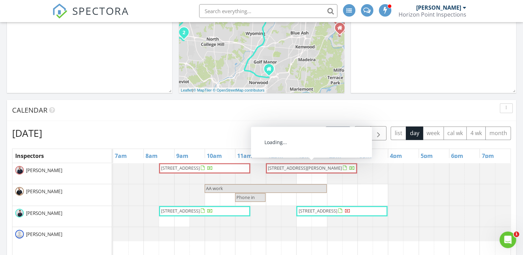  What do you see at coordinates (184, 33) in the screenshot?
I see `i: 2` at bounding box center [184, 33].